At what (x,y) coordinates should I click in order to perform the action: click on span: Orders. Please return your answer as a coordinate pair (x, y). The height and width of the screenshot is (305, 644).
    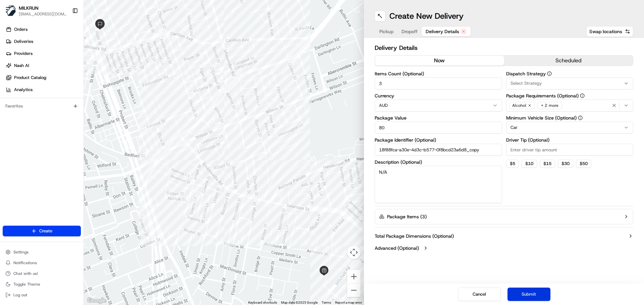
    Looking at the image, I should click on (21, 29).